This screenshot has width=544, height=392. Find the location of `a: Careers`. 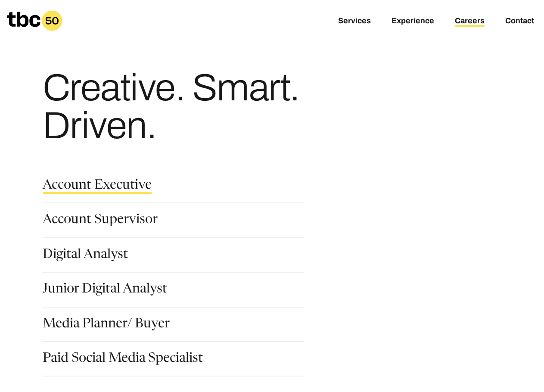

a: Careers is located at coordinates (470, 22).